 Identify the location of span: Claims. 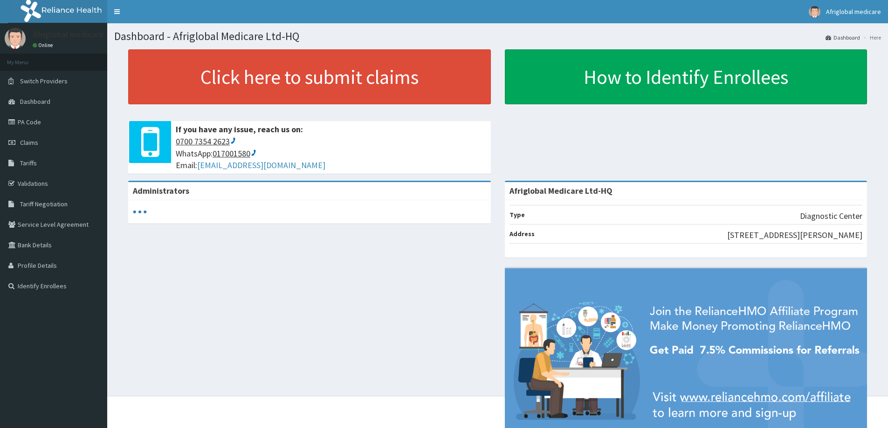
(29, 143).